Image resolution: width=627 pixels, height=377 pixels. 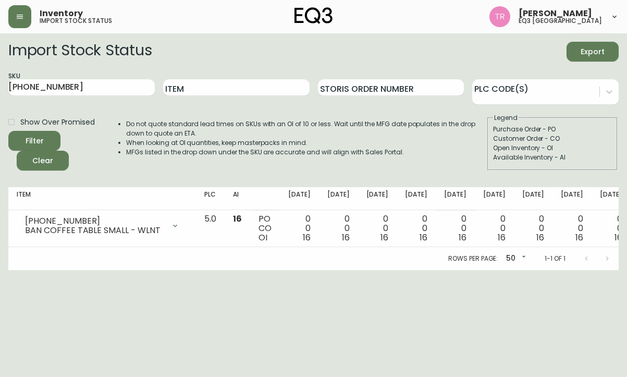 I want to click on button: Export, so click(x=593, y=52).